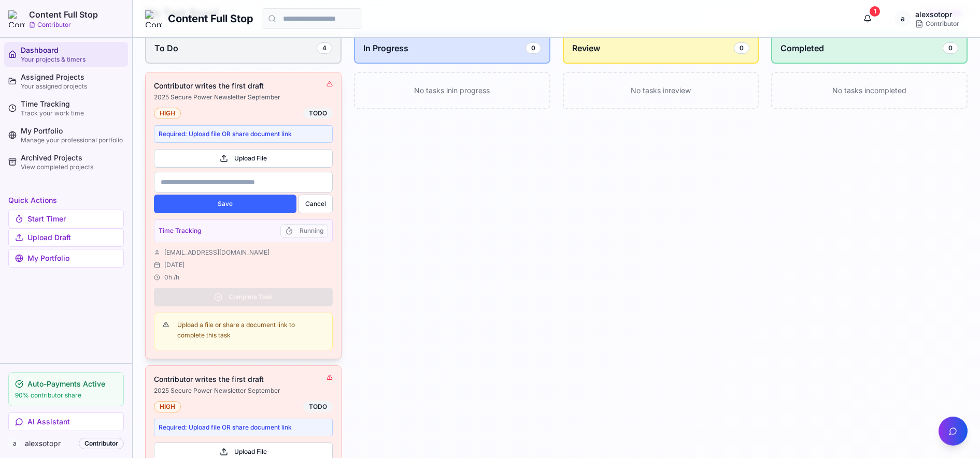 The width and height of the screenshot is (980, 458). I want to click on span: alexsotopr, so click(50, 444).